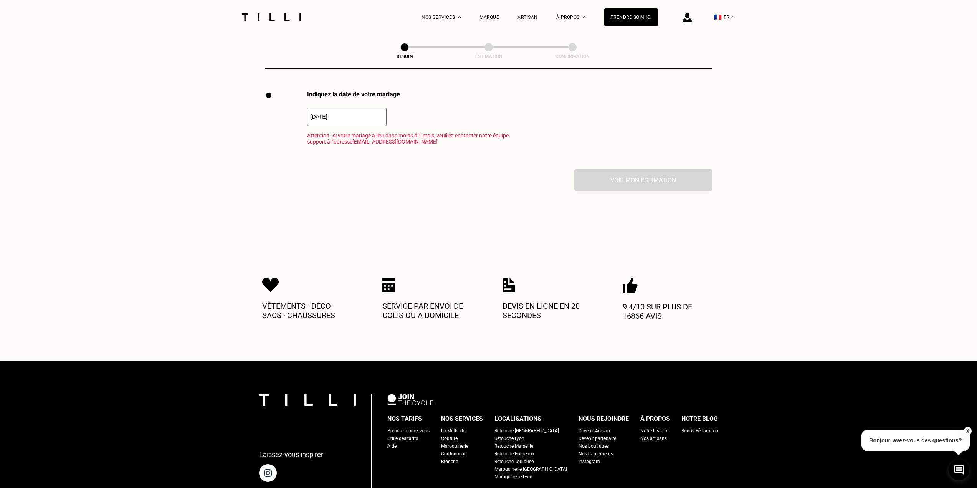 The image size is (977, 488). Describe the element at coordinates (700, 431) in the screenshot. I see `a: Bonus Réparation` at that location.